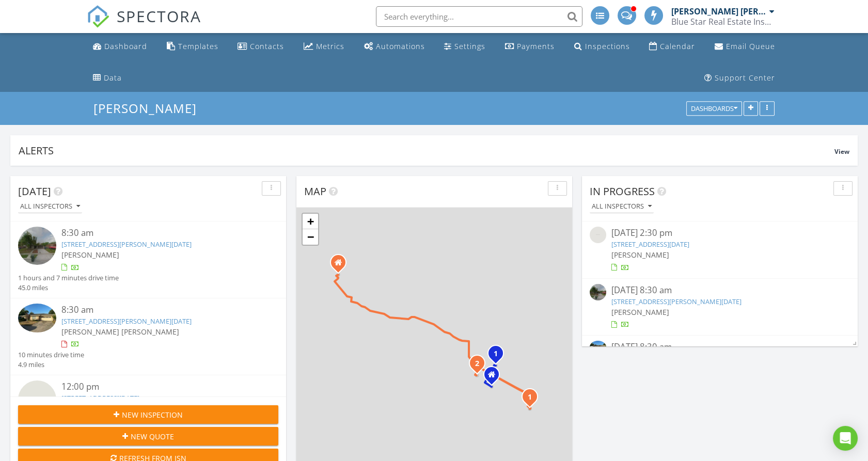  What do you see at coordinates (750, 46) in the screenshot?
I see `div: Email Queue` at bounding box center [750, 46].